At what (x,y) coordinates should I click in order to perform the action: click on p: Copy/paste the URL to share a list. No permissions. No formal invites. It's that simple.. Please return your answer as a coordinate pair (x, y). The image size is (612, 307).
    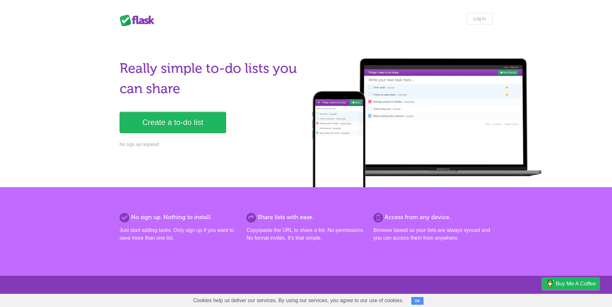
    Looking at the image, I should click on (306, 234).